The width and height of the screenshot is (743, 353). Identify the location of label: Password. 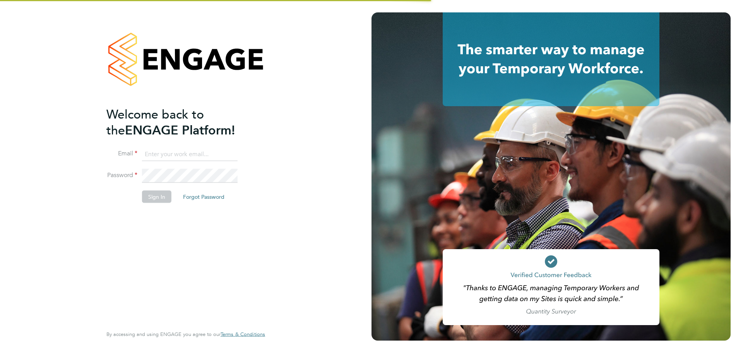
(122, 175).